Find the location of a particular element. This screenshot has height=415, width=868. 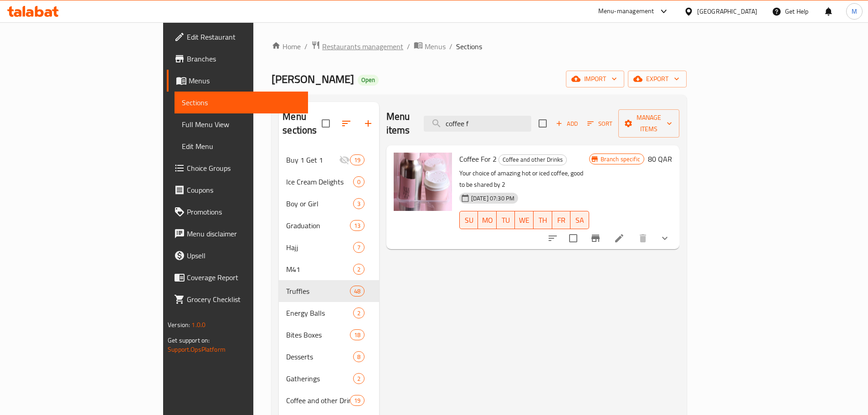

span: Graduation is located at coordinates (317, 225).